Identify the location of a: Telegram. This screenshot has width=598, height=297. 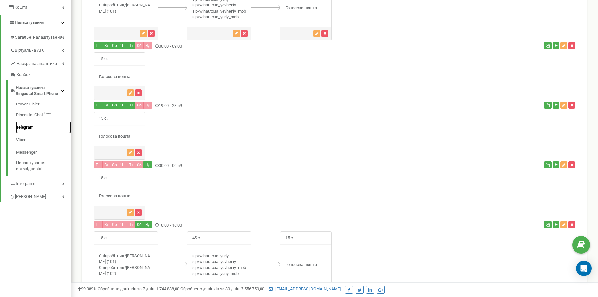
(43, 127).